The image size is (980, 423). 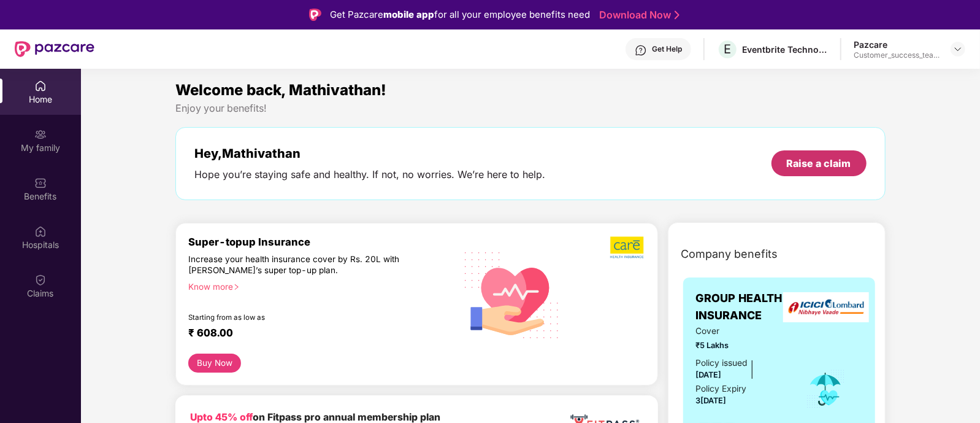 What do you see at coordinates (460, 15) in the screenshot?
I see `div: Get Pazcare for all your employee benefits need` at bounding box center [460, 15].